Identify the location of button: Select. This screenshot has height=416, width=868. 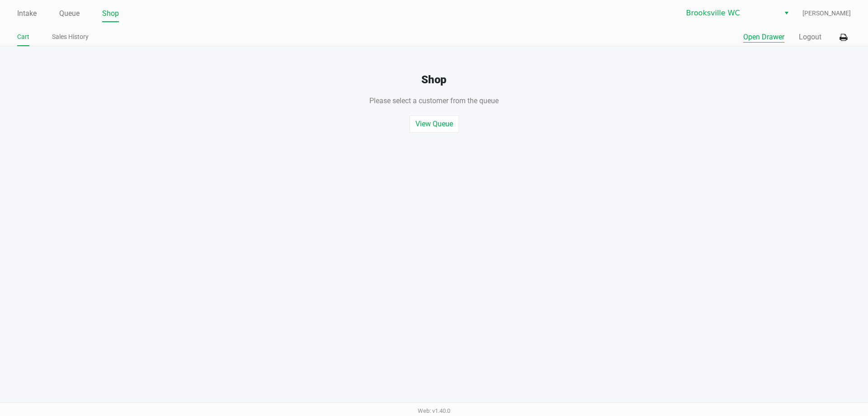
(786, 13).